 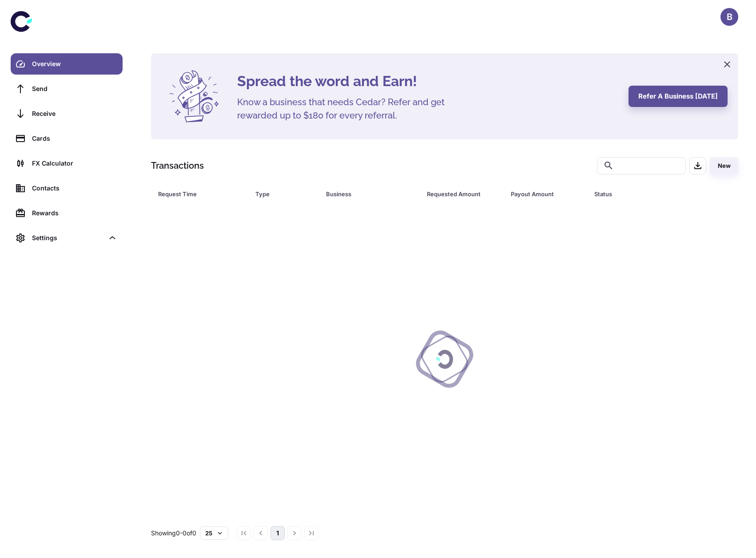 What do you see at coordinates (458, 194) in the screenshot?
I see `div: Requested Amount` at bounding box center [458, 194].